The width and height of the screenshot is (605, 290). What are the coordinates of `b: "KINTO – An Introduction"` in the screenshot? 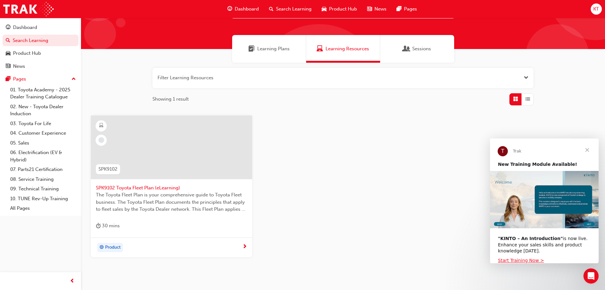 It's located at (40, 100).